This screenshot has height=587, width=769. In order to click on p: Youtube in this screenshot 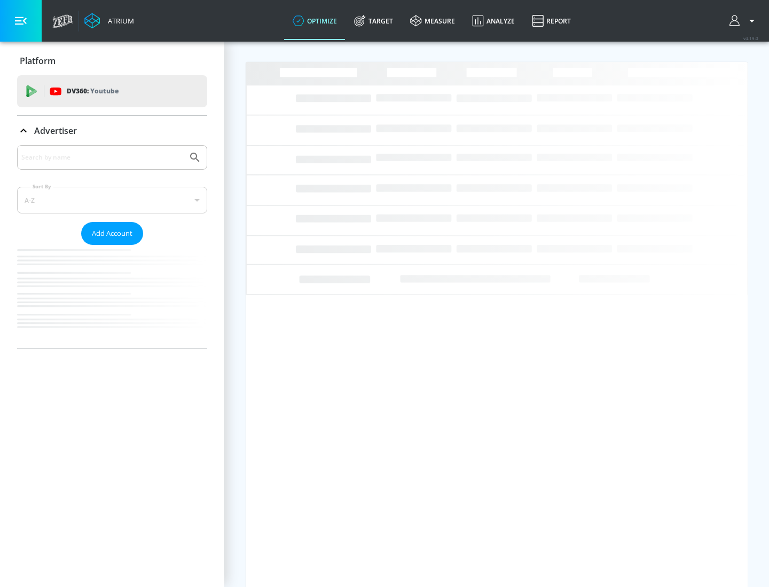, I will do `click(104, 91)`.